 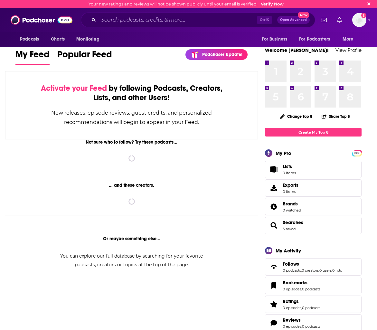 I want to click on a: 3 saved, so click(x=289, y=229).